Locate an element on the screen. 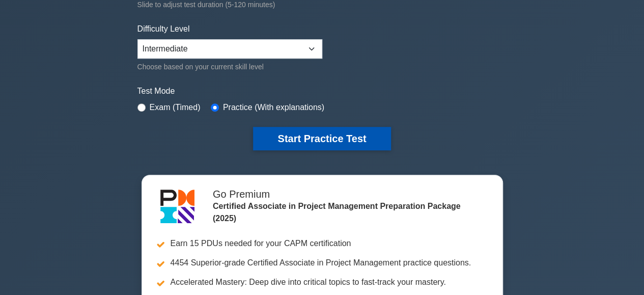 The image size is (644, 295). div: Choose based on your current skill level is located at coordinates (230, 67).